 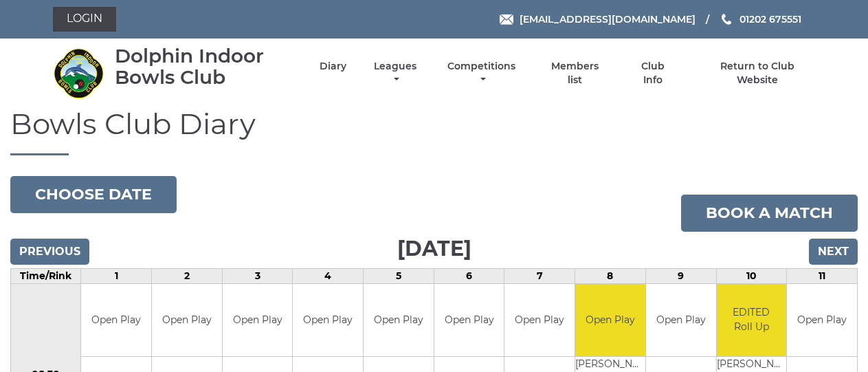 What do you see at coordinates (85, 19) in the screenshot?
I see `a: Login` at bounding box center [85, 19].